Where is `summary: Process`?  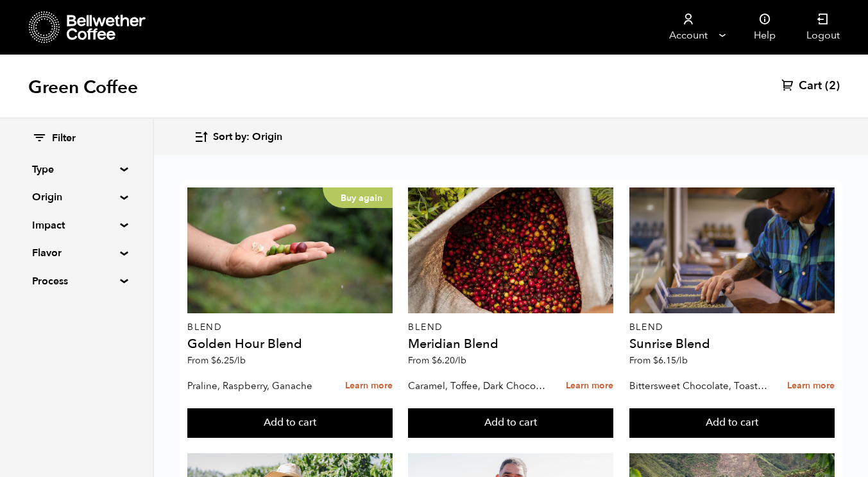 summary: Process is located at coordinates (76, 281).